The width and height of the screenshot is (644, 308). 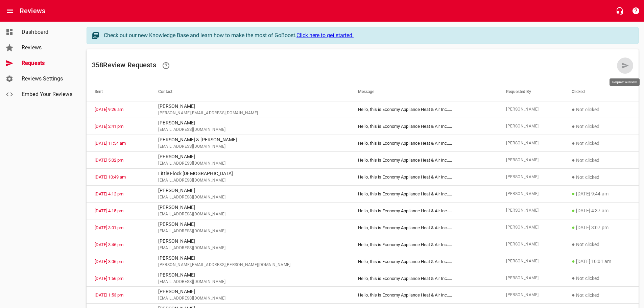 I want to click on th: Contact, so click(x=250, y=92).